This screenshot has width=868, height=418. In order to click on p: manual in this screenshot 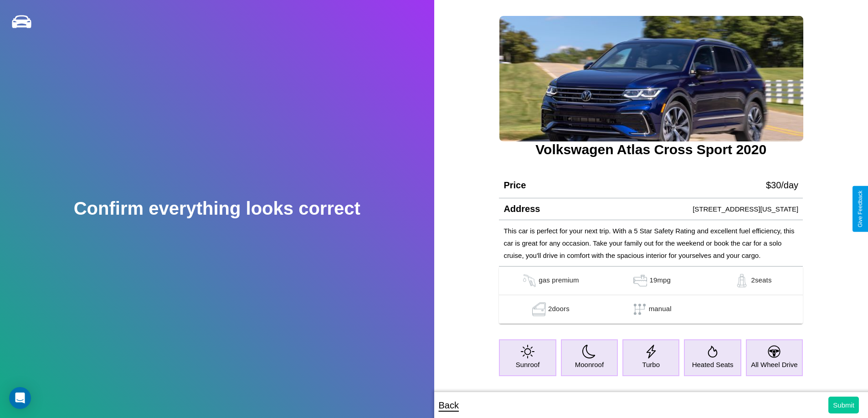, I will do `click(660, 310)`.